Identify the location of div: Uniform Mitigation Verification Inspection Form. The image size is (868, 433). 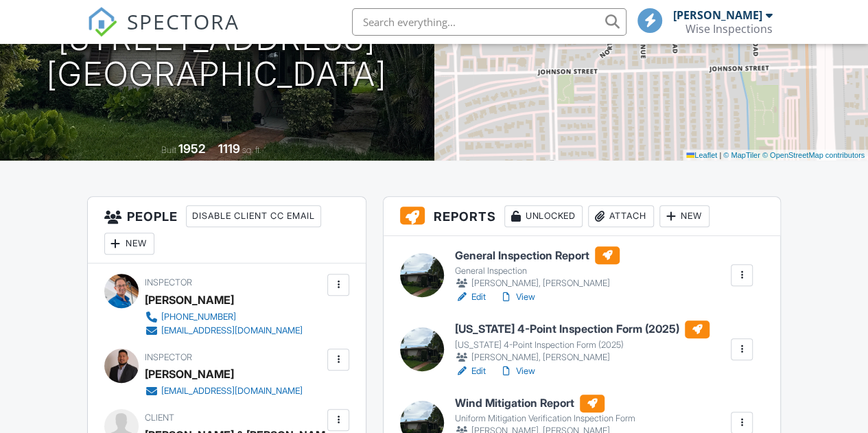
(545, 419).